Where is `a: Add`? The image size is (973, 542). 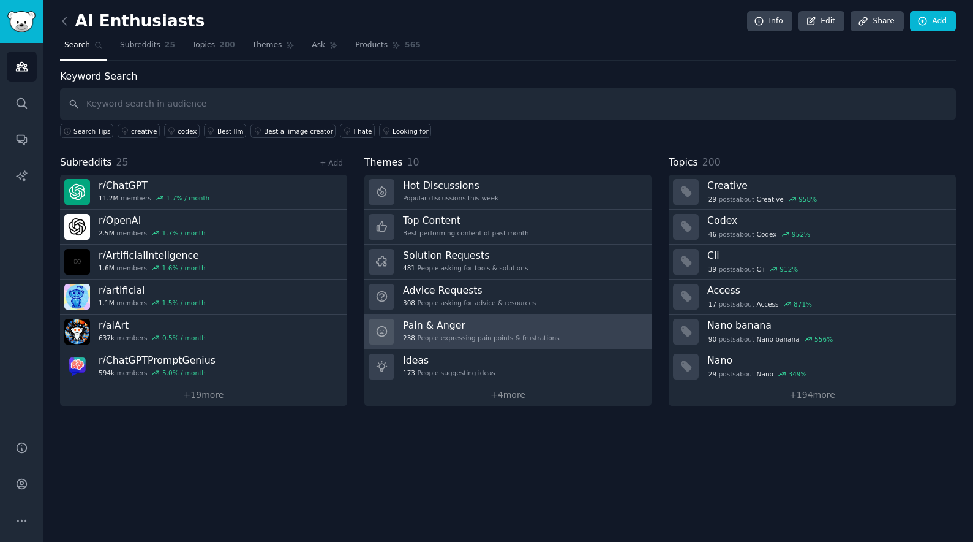 a: Add is located at coordinates (933, 21).